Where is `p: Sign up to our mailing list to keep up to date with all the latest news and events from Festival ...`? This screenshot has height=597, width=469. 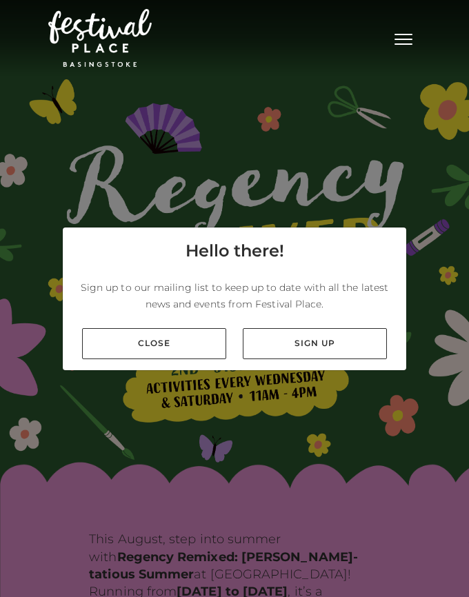
p: Sign up to our mailing list to keep up to date with all the latest news and events from Festival ... is located at coordinates (235, 296).